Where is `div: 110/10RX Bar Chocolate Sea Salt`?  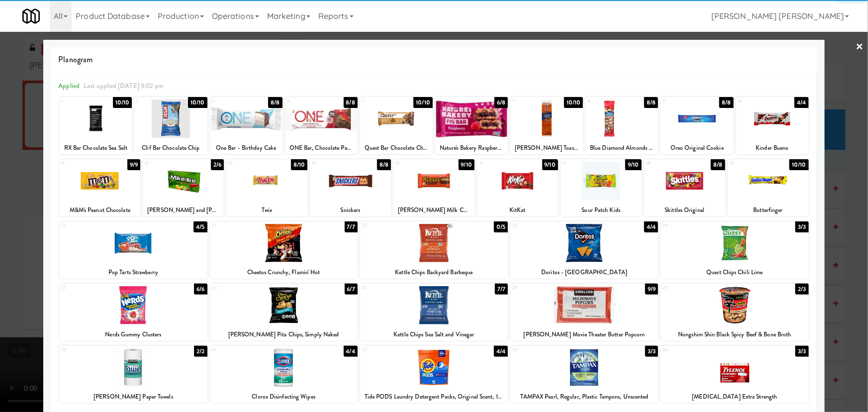 div: 110/10RX Bar Chocolate Sea Salt is located at coordinates (95, 126).